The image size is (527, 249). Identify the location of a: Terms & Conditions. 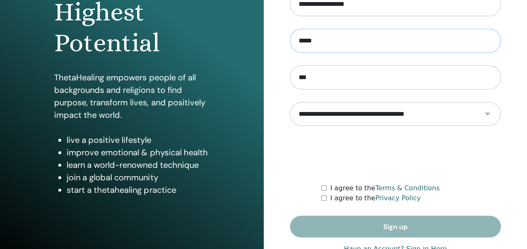
(408, 188).